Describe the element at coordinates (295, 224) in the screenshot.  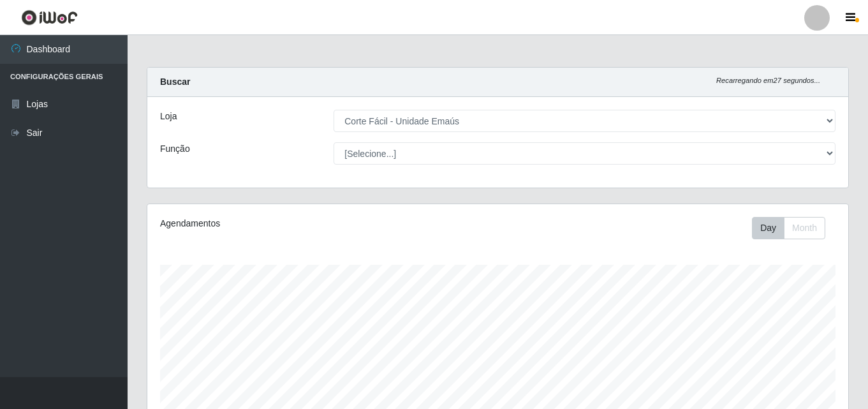
I see `div: Agendamentos` at that location.